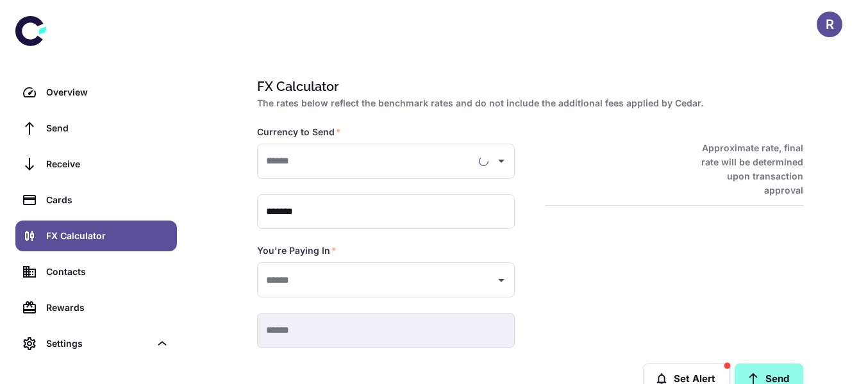 This screenshot has height=384, width=868. What do you see at coordinates (96, 128) in the screenshot?
I see `a: Send` at bounding box center [96, 128].